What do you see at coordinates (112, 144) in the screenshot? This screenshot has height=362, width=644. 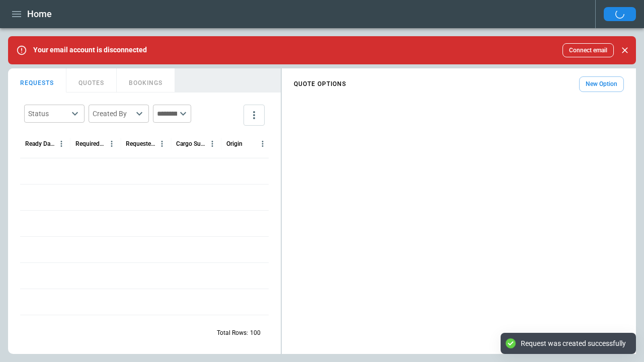 I see `button: Required Date & Time (UTC+03:00) column menu` at bounding box center [112, 144].